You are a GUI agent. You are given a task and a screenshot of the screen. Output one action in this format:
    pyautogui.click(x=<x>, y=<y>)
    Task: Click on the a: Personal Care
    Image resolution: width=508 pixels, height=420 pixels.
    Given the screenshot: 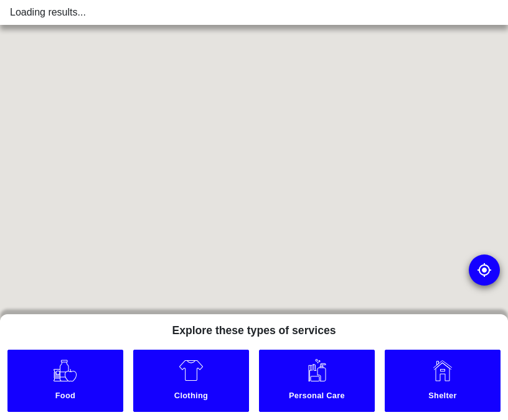 What is the action you would take?
    pyautogui.click(x=317, y=380)
    